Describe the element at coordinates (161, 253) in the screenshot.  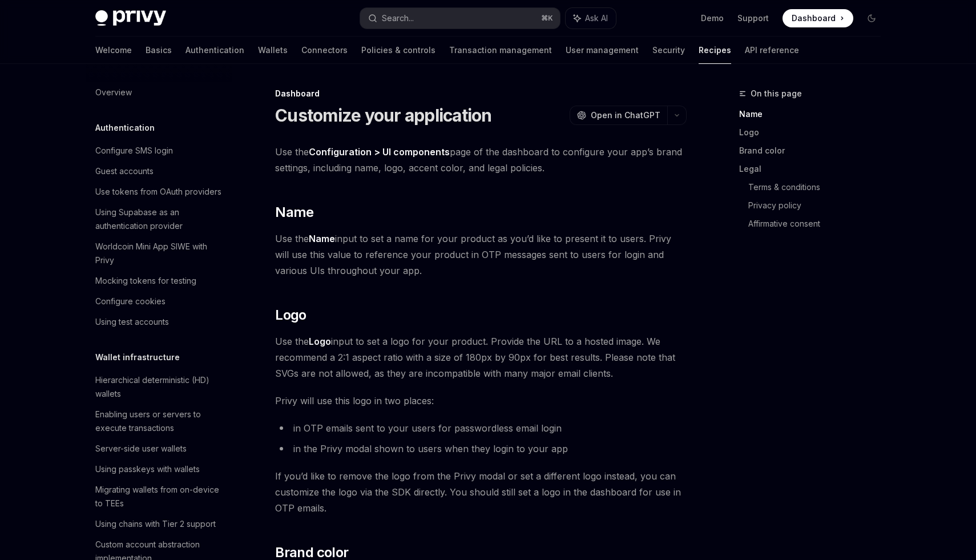
I see `div: Worldcoin Mini App SIWE with Privy` at that location.